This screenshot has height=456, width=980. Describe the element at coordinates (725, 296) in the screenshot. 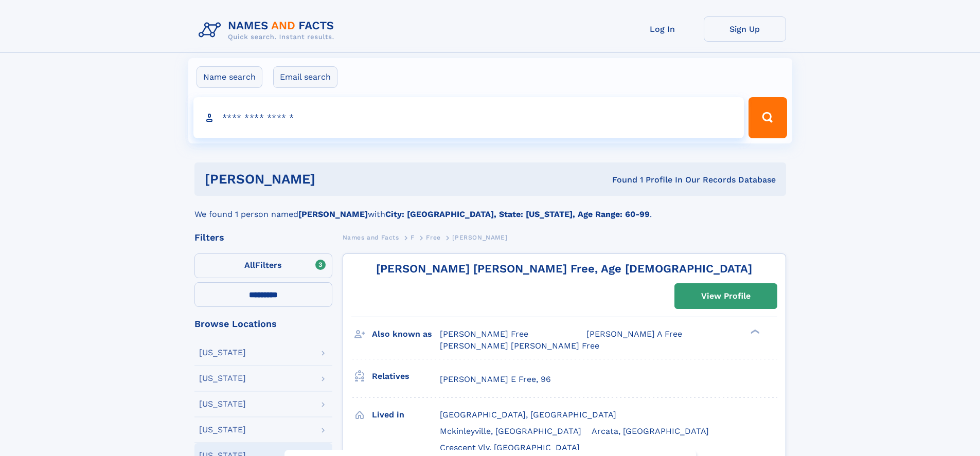

I see `a: View Profile` at that location.